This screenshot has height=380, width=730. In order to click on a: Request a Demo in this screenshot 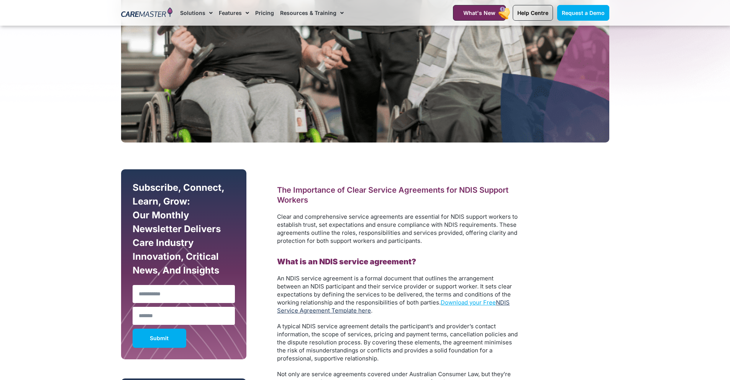, I will do `click(583, 13)`.